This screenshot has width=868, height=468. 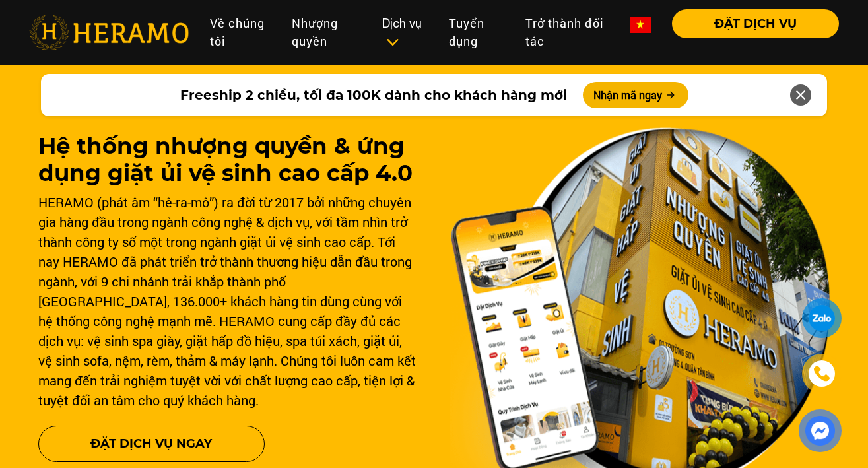 What do you see at coordinates (392, 42) in the screenshot?
I see `img: subToggleIcon` at bounding box center [392, 42].